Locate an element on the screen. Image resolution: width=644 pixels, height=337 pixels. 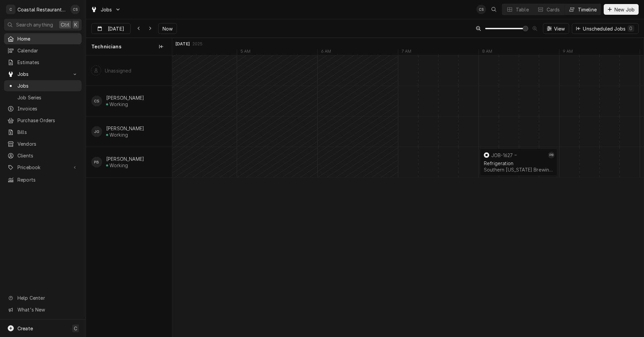
div: 6 AM is located at coordinates (326, 52).